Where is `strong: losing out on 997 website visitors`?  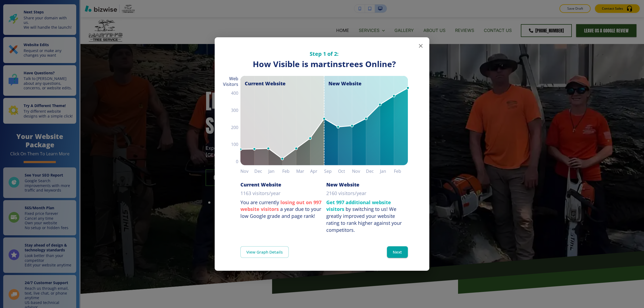
strong: losing out on 997 website visitors is located at coordinates (281, 206).